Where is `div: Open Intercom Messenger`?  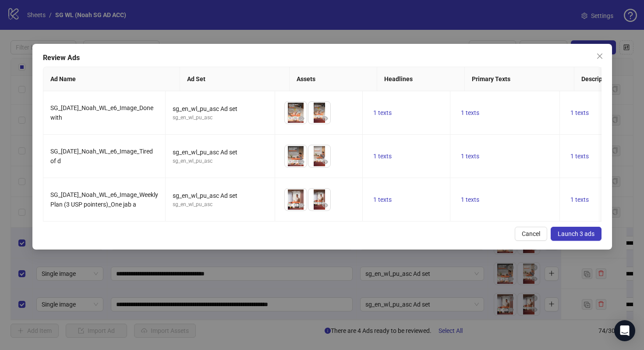 div: Open Intercom Messenger is located at coordinates (625, 331).